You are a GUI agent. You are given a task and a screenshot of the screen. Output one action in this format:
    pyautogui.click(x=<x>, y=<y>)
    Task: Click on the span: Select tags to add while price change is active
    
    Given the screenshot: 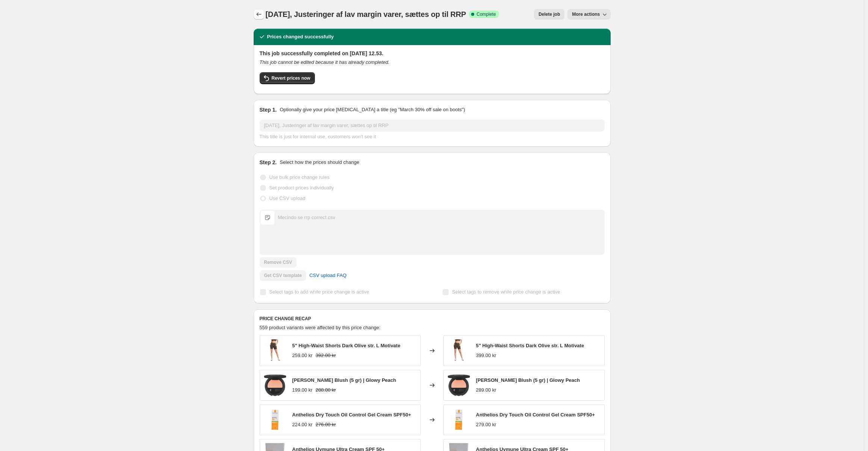 What is the action you would take?
    pyautogui.click(x=319, y=292)
    